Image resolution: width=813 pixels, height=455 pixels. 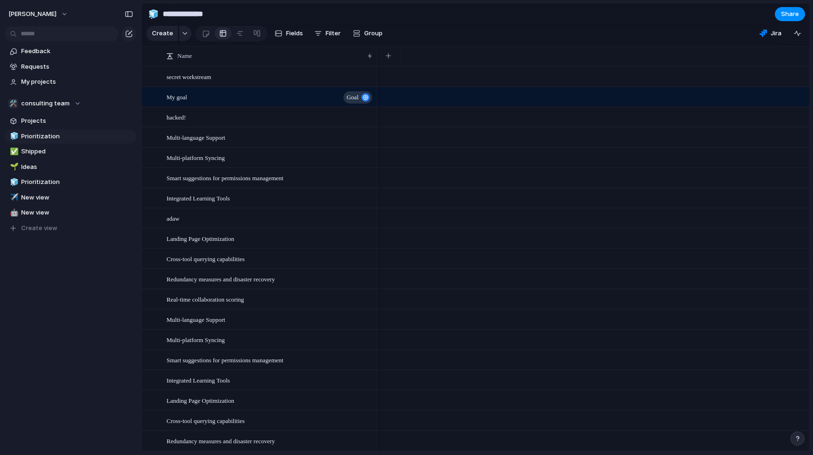 I want to click on span: Jira, so click(x=776, y=33).